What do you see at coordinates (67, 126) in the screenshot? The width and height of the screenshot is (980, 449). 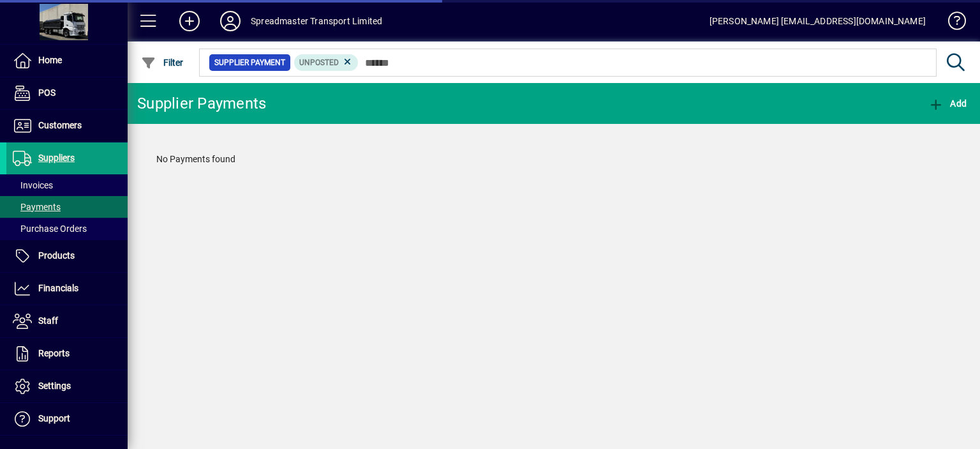 I see `a: Customers` at bounding box center [67, 126].